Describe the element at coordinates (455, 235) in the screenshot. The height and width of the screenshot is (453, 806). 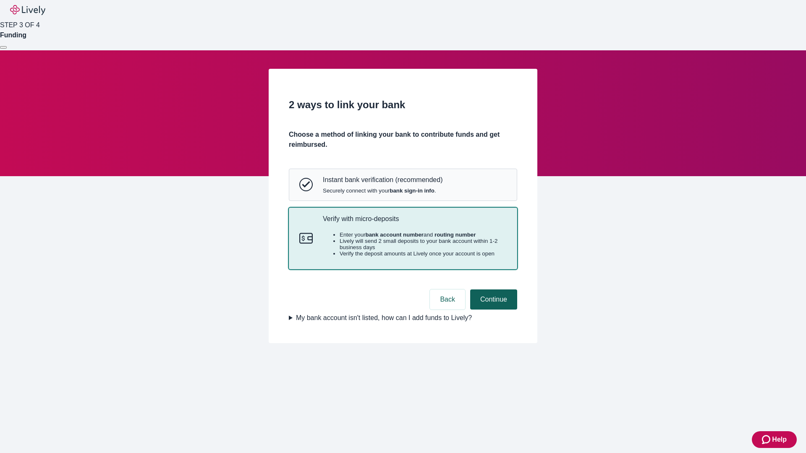
I see `strong: routing number` at that location.